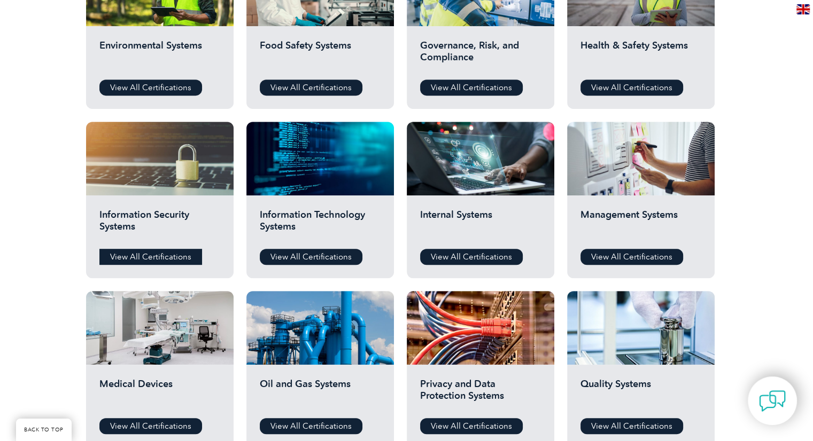 The width and height of the screenshot is (813, 441). Describe the element at coordinates (641, 394) in the screenshot. I see `h2: Quality Systems` at that location.